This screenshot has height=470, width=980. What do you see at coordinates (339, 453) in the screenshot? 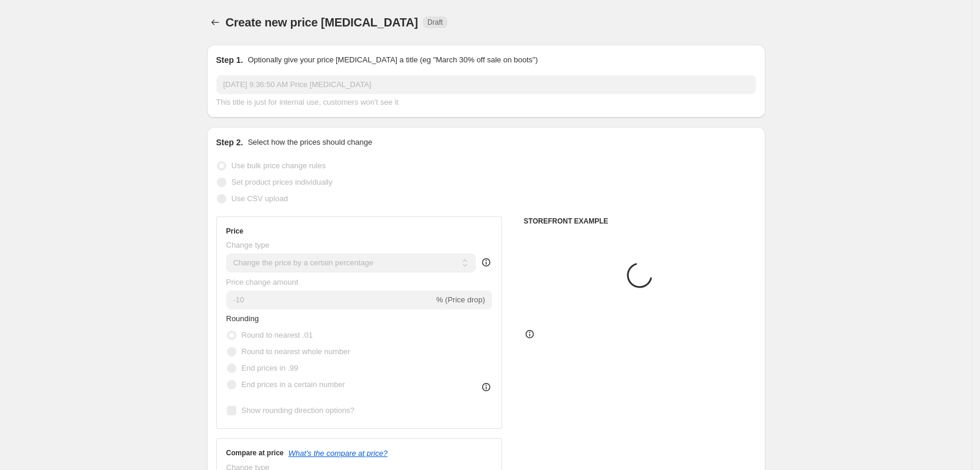
I see `button: What's the compare at price?` at bounding box center [339, 453].